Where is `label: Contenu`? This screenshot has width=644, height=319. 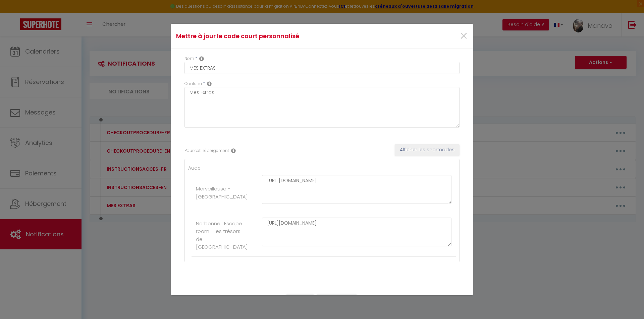
label: Contenu is located at coordinates (193, 84).